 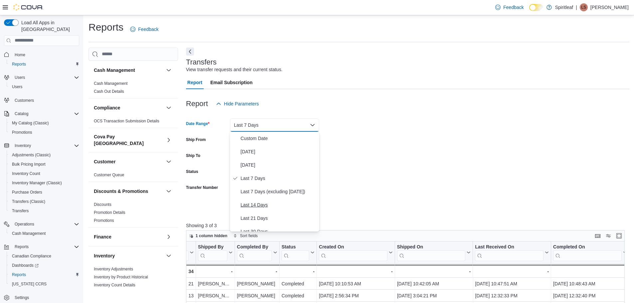 I want to click on span: Canadian Compliance, so click(x=44, y=256).